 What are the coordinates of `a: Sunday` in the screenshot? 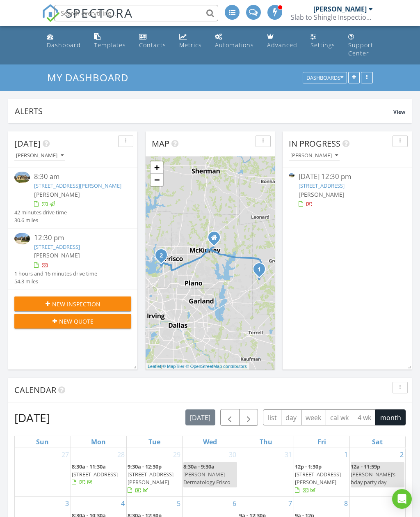 It's located at (42, 442).